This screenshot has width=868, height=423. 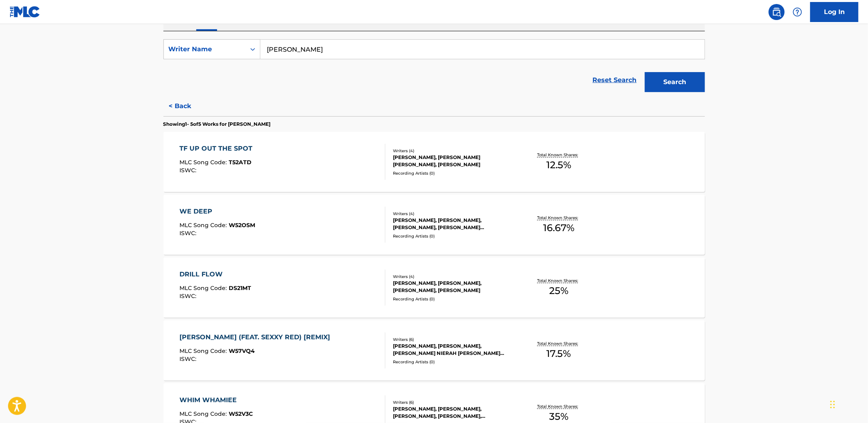 What do you see at coordinates (559, 228) in the screenshot?
I see `span: 16.67 %` at bounding box center [559, 228].